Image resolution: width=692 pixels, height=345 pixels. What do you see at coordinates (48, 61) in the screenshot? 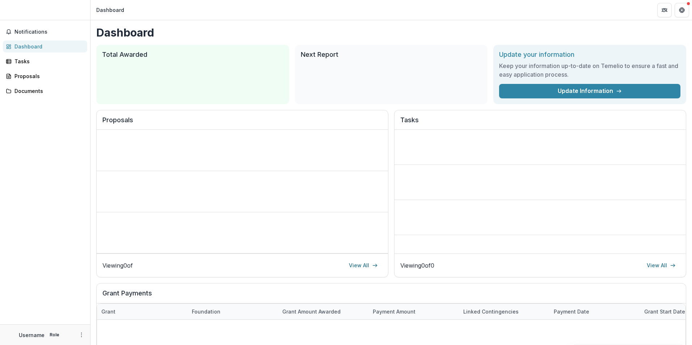
I see `div: Tasks` at bounding box center [48, 61].